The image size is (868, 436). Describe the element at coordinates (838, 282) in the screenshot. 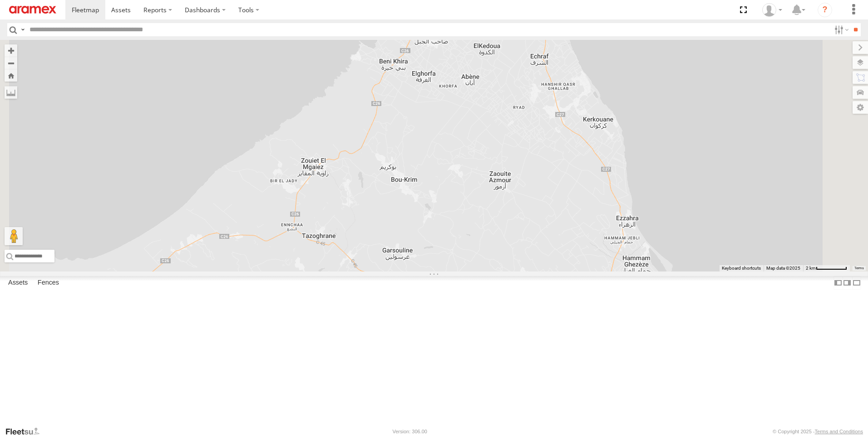

I see `label: Dock Summary Table to the Left` at that location.